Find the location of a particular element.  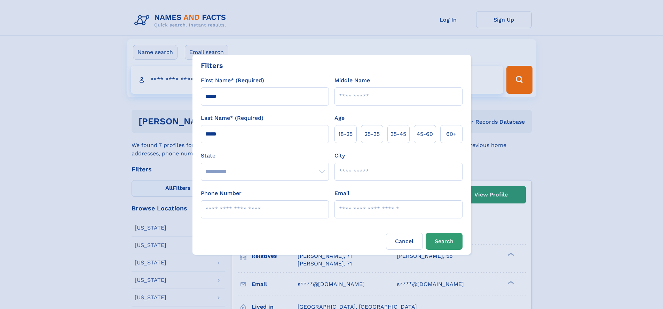

label: Phone Number is located at coordinates (221, 193).